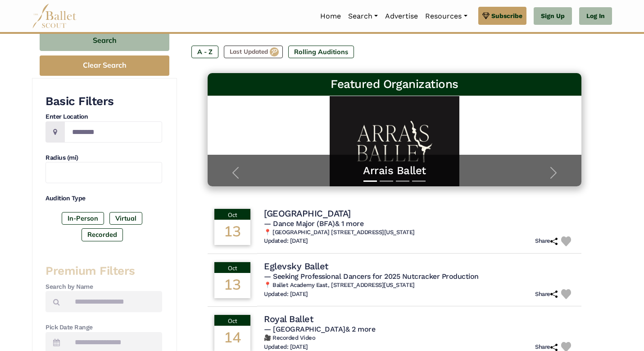 This screenshot has height=351, width=644. I want to click on span: Subscribe, so click(507, 16).